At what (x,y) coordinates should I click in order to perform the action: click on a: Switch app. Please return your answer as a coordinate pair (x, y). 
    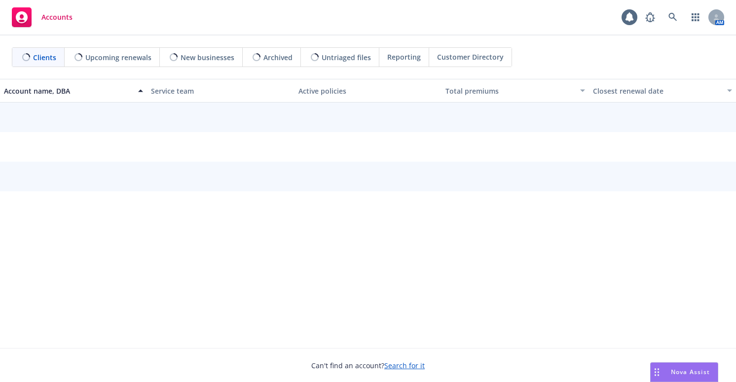
    Looking at the image, I should click on (695, 17).